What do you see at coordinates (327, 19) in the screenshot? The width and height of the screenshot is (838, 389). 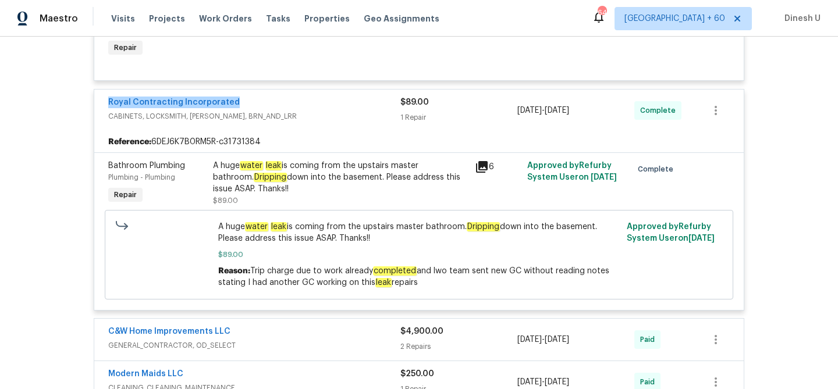 I see `span: Properties` at bounding box center [327, 19].